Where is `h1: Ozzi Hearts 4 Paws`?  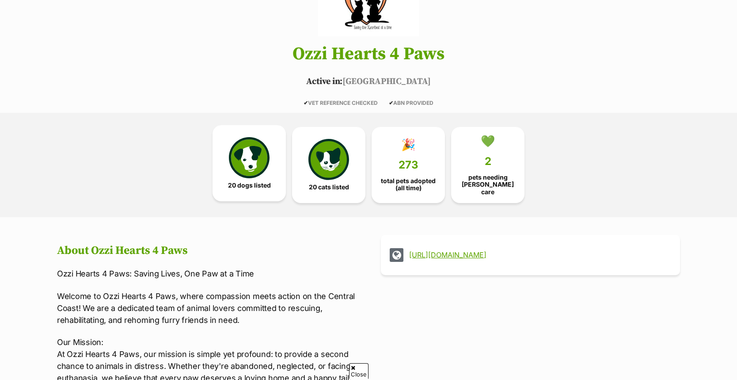
h1: Ozzi Hearts 4 Paws is located at coordinates (369, 54).